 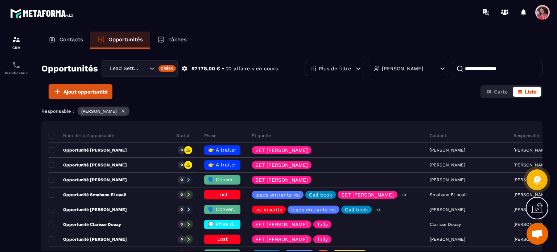 What do you see at coordinates (124, 69) in the screenshot?
I see `span: Lead Setting` at bounding box center [124, 69].